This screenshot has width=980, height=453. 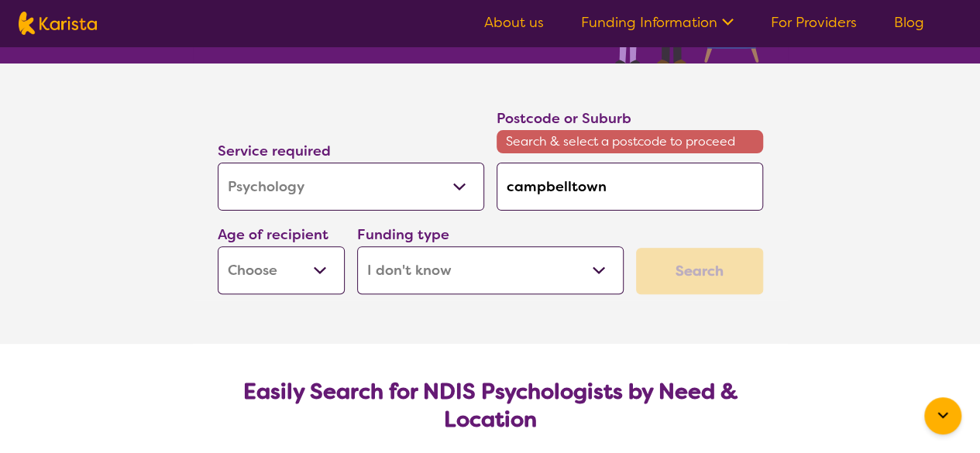 What do you see at coordinates (403, 235) in the screenshot?
I see `label: Funding type` at bounding box center [403, 235].